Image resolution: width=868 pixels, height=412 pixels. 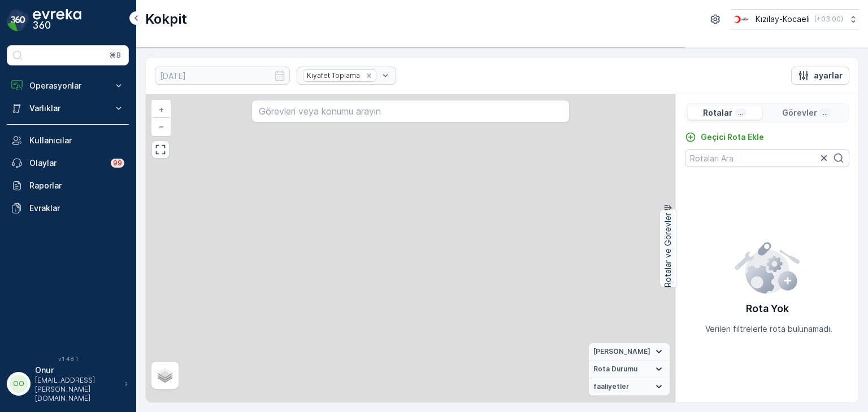 I want to click on input: Görevleri veya konumu arayın, so click(x=410, y=111).